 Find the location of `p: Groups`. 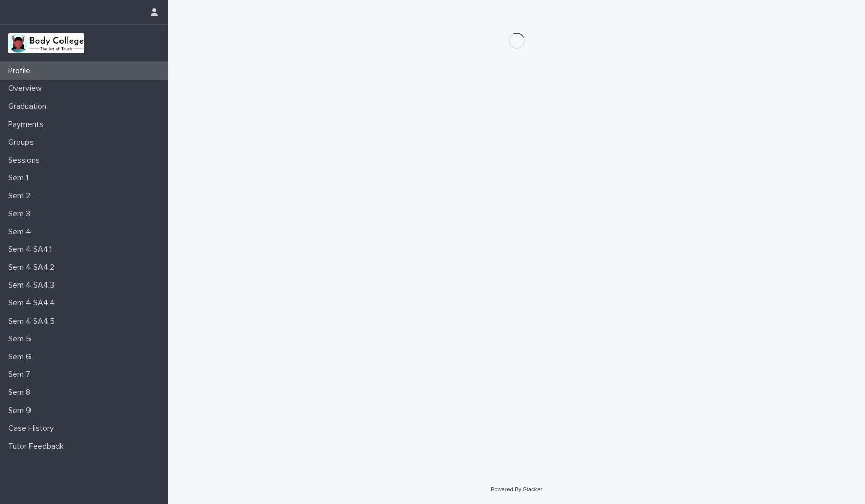

p: Groups is located at coordinates (23, 142).